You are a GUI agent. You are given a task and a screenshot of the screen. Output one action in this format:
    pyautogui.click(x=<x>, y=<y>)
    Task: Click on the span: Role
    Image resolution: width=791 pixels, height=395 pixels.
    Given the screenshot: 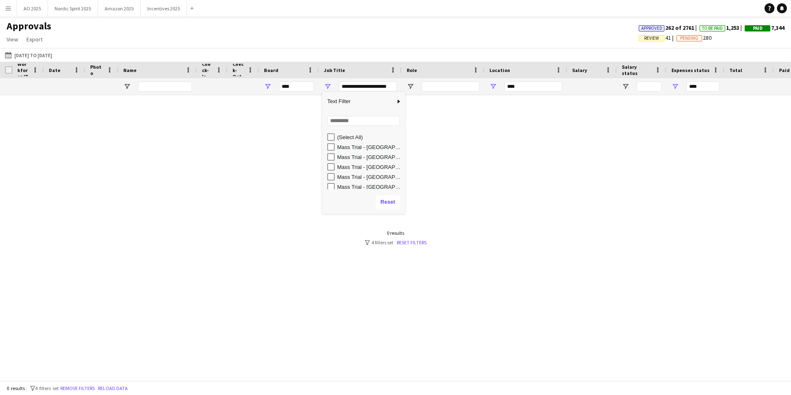 What is the action you would take?
    pyautogui.click(x=412, y=70)
    